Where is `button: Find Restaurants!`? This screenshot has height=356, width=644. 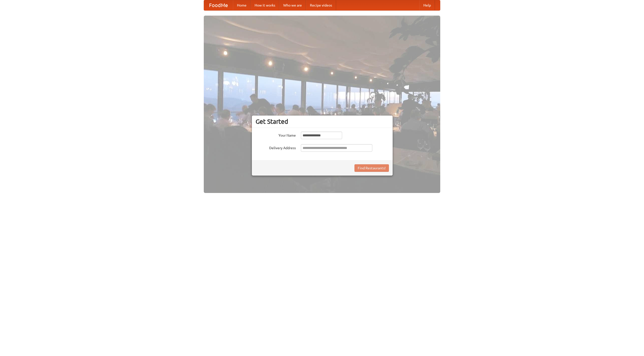 button: Find Restaurants! is located at coordinates (372, 168).